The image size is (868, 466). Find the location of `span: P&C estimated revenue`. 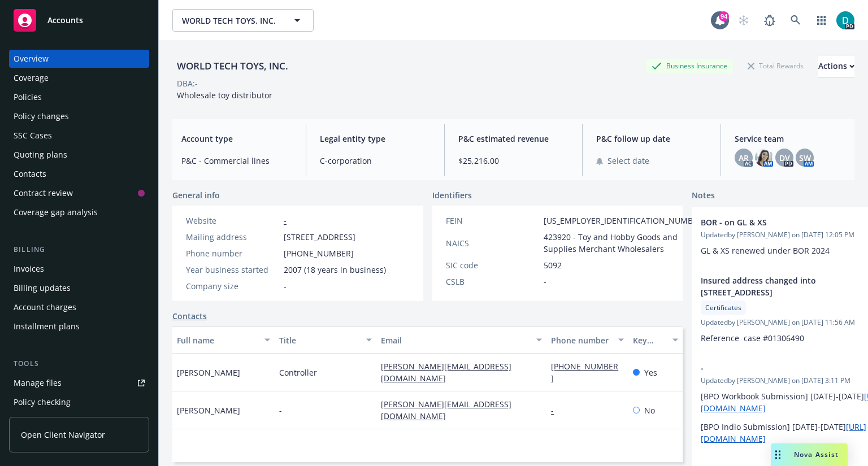

span: P&C estimated revenue is located at coordinates (514, 138).